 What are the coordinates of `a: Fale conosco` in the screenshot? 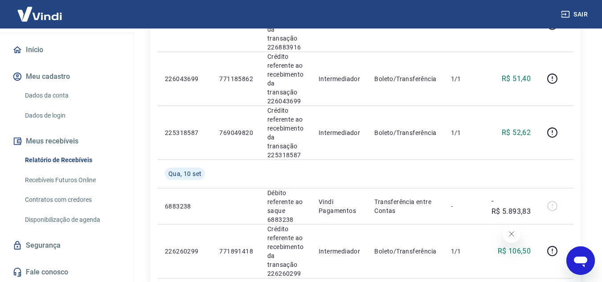 It's located at (66, 272).